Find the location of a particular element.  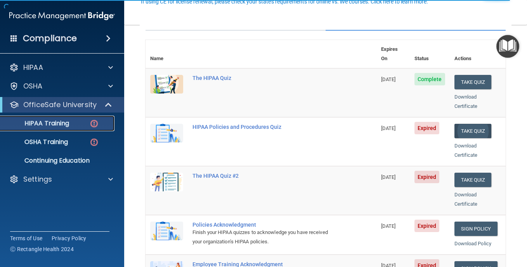

a: Privacy Policy is located at coordinates (69, 238).